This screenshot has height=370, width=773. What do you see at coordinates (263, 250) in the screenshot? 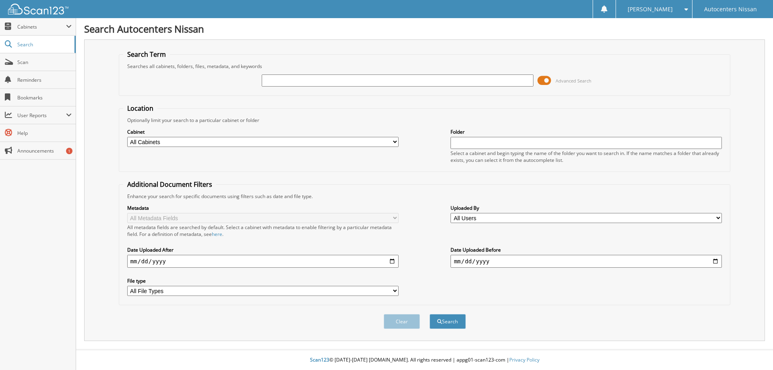
I see `label: Date Uploaded After` at bounding box center [263, 250].